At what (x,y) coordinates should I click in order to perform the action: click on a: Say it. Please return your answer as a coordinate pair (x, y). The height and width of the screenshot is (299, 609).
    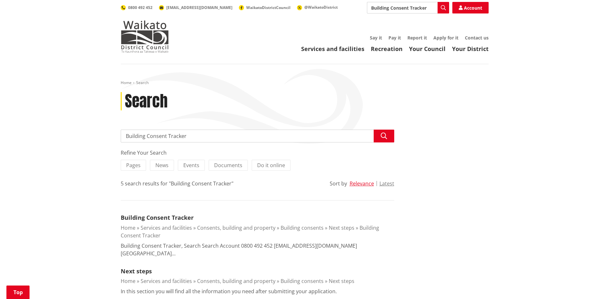
    Looking at the image, I should click on (376, 38).